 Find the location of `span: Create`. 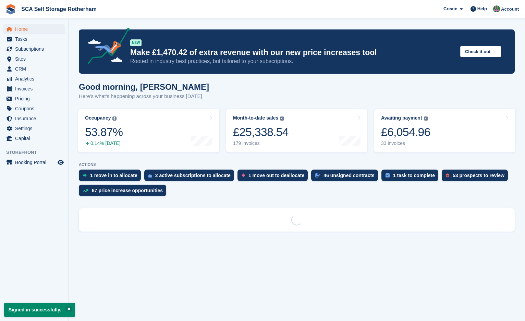

span: Create is located at coordinates (450, 9).